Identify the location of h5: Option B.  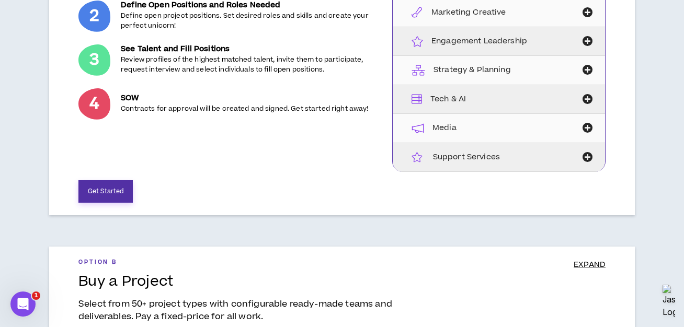
(98, 263).